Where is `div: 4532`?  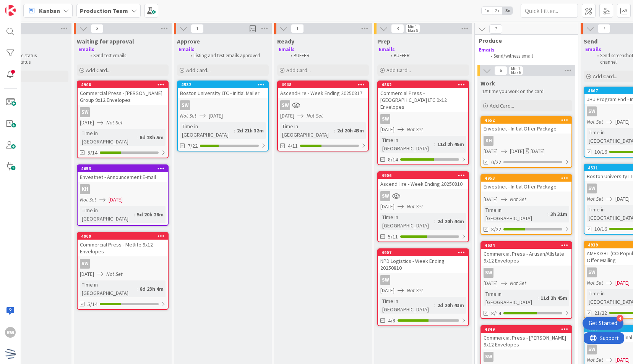
div: 4532 is located at coordinates (223, 85).